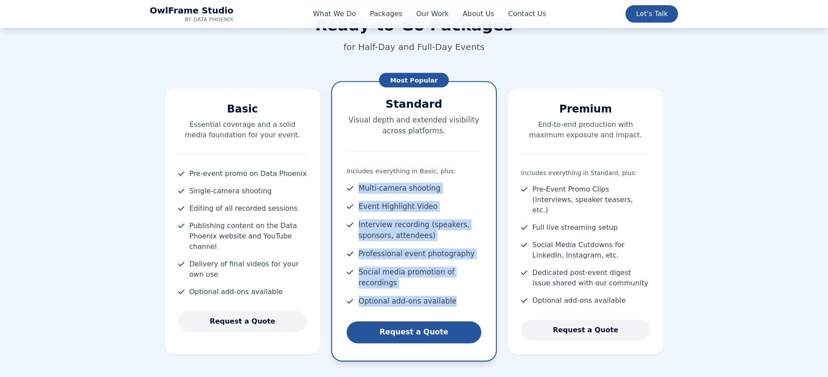  What do you see at coordinates (478, 14) in the screenshot?
I see `a: About Us` at bounding box center [478, 14].